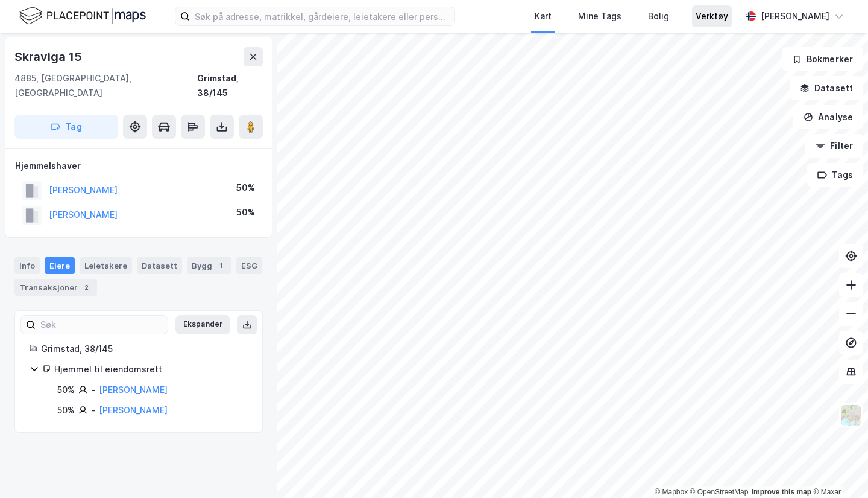 The width and height of the screenshot is (868, 498). Describe the element at coordinates (322, 16) in the screenshot. I see `input: Søk på adresse, matrikkel, gårdeiere, leietakere eller personer` at that location.